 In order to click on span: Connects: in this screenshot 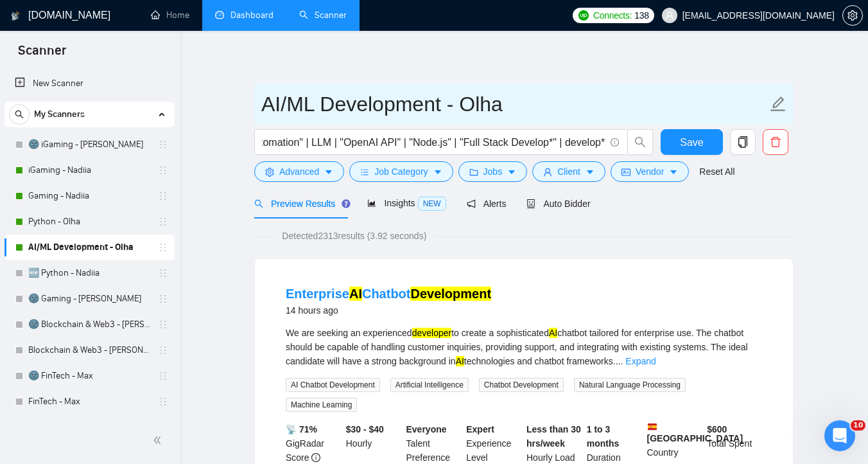, I will do `click(612, 16)`.